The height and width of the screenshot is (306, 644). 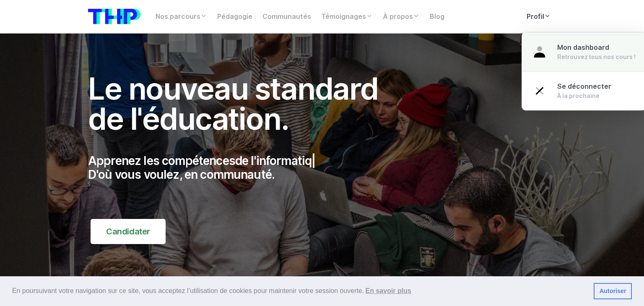 I want to click on span: Mon dashboard, so click(x=583, y=48).